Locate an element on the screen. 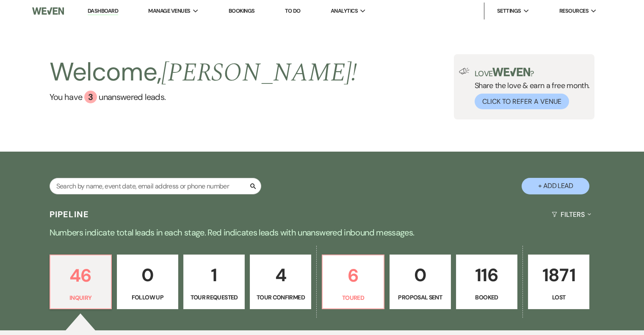 The height and width of the screenshot is (335, 644). p: Tour Confirmed is located at coordinates (280, 297).